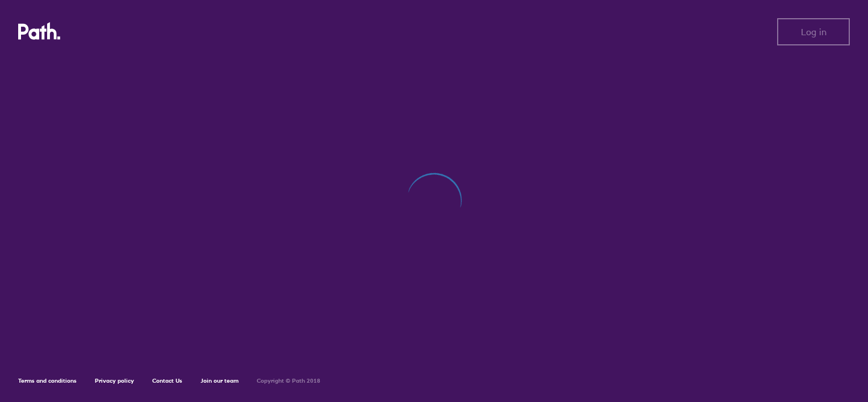 This screenshot has height=402, width=868. Describe the element at coordinates (289, 381) in the screenshot. I see `h6: Copyright © Path 2018` at that location.